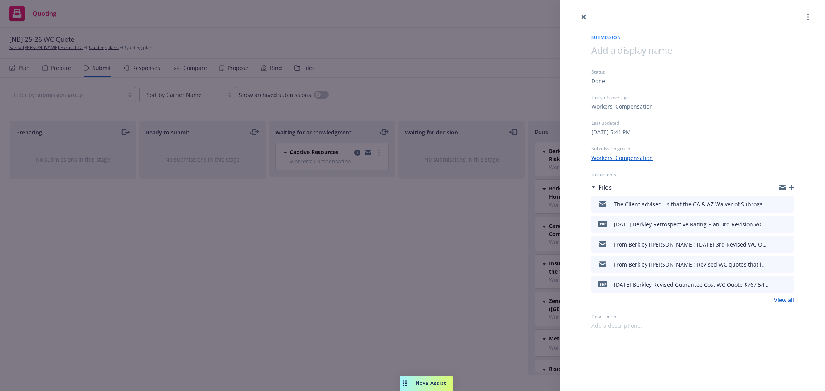 The width and height of the screenshot is (825, 391). I want to click on div: The Client advised us that the CA & AZ Waiver of Subrogation is no longer needed - The revised RE..., so click(691, 204).